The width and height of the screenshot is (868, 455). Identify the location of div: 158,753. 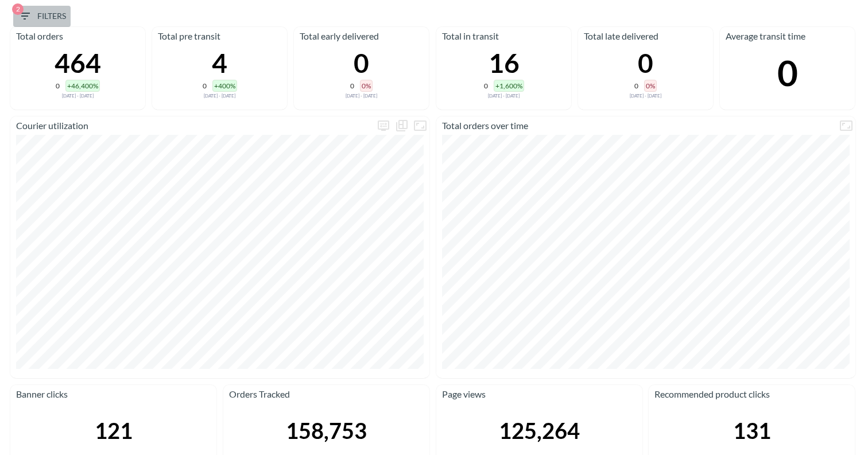
(326, 431).